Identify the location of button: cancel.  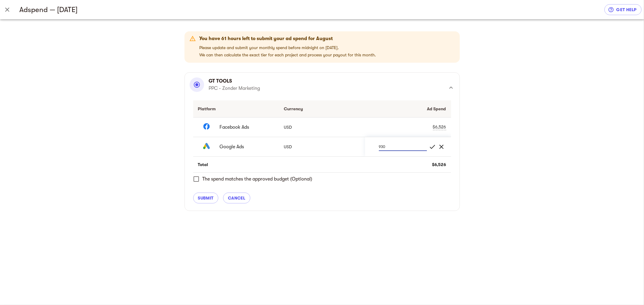
(237, 198).